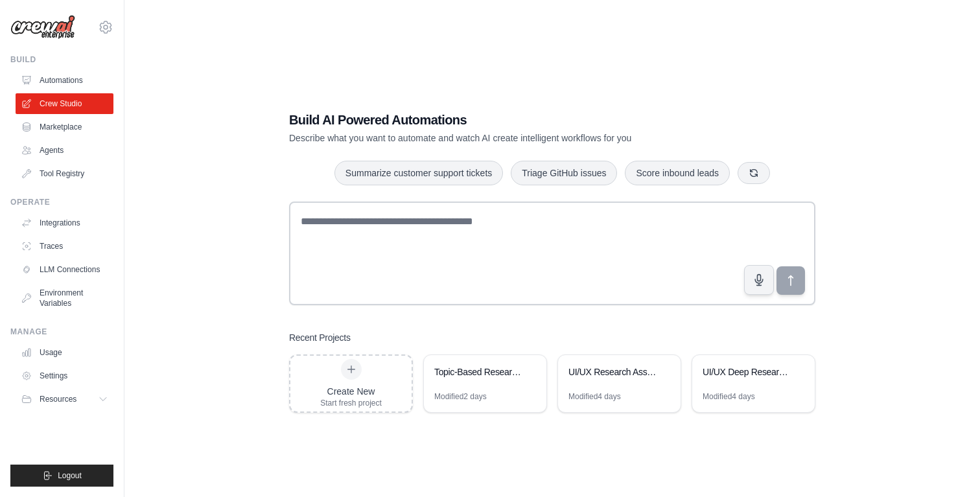  What do you see at coordinates (64, 352) in the screenshot?
I see `a: Usage` at bounding box center [64, 352].